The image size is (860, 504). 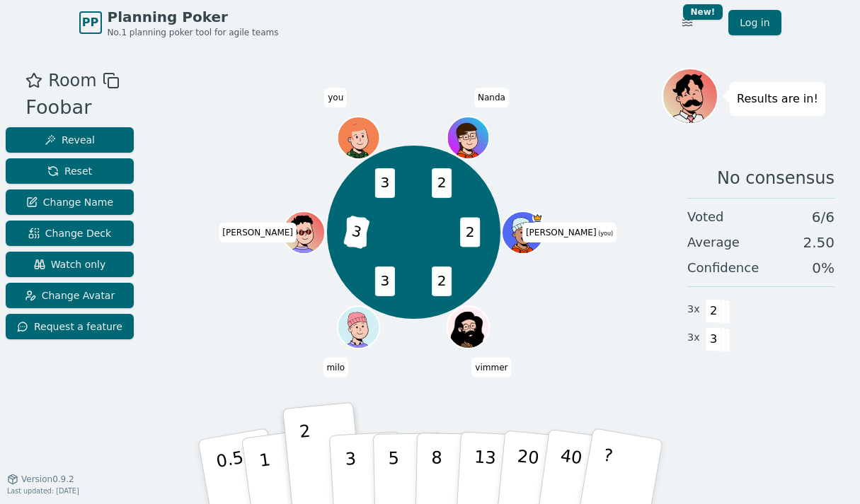 I want to click on button: New!, so click(x=687, y=23).